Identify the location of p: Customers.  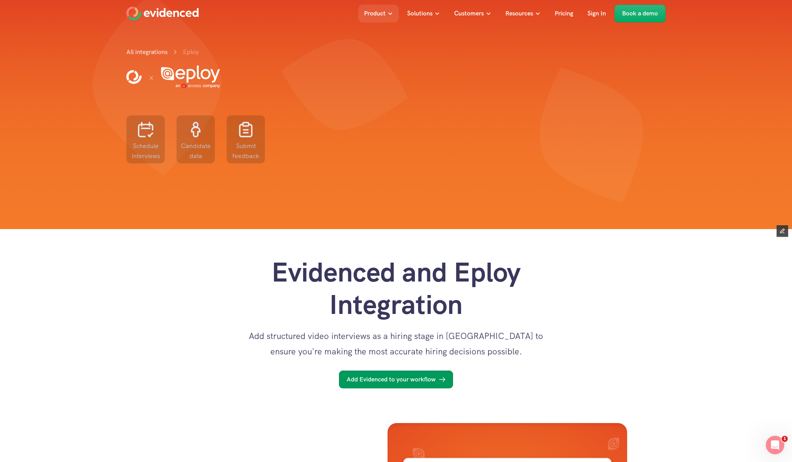
(469, 13).